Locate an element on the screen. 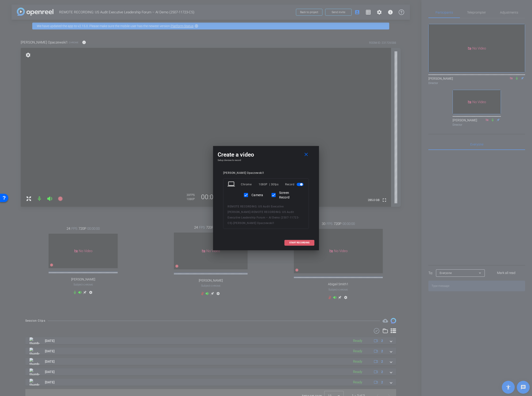  span: REMOTE RECORDING: US Audit Executive Leadership Forum – AI Demo (2507-11723-CS) is located at coordinates (263, 217).